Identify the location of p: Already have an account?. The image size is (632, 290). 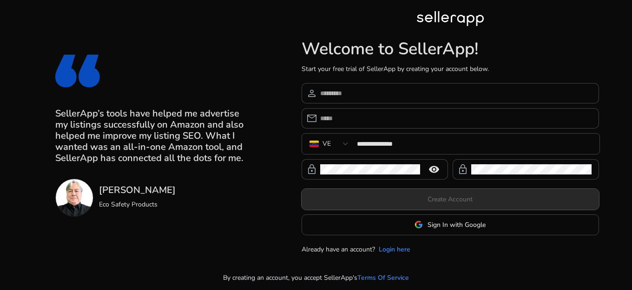
(338, 249).